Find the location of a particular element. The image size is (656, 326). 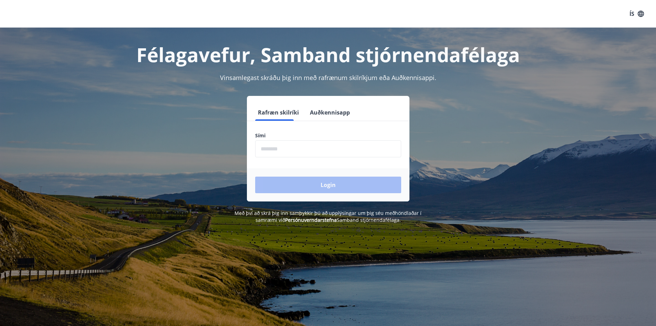

span: Með því að skrá þig inn samþykkir þú að upplýsingar um þig séu meðhöndlaðar í samræmi við Samband... is located at coordinates (328, 216).